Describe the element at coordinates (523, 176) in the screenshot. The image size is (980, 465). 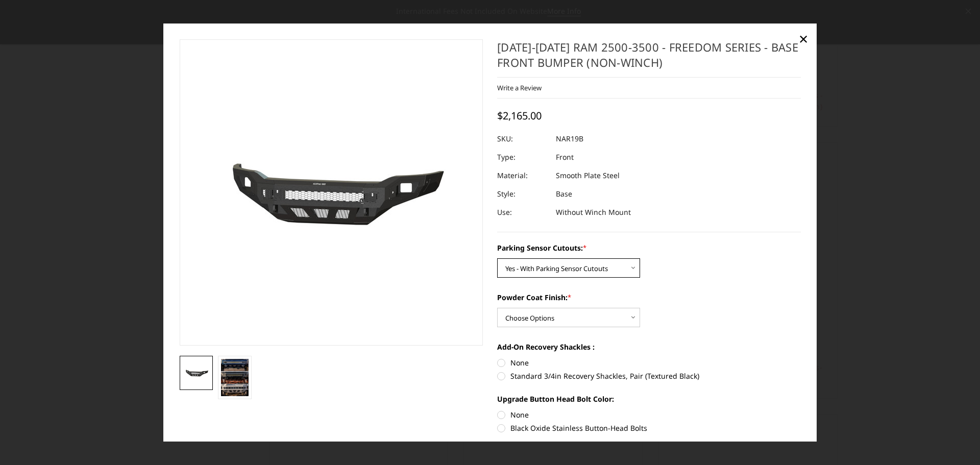
I see `dt: Material:` at that location.